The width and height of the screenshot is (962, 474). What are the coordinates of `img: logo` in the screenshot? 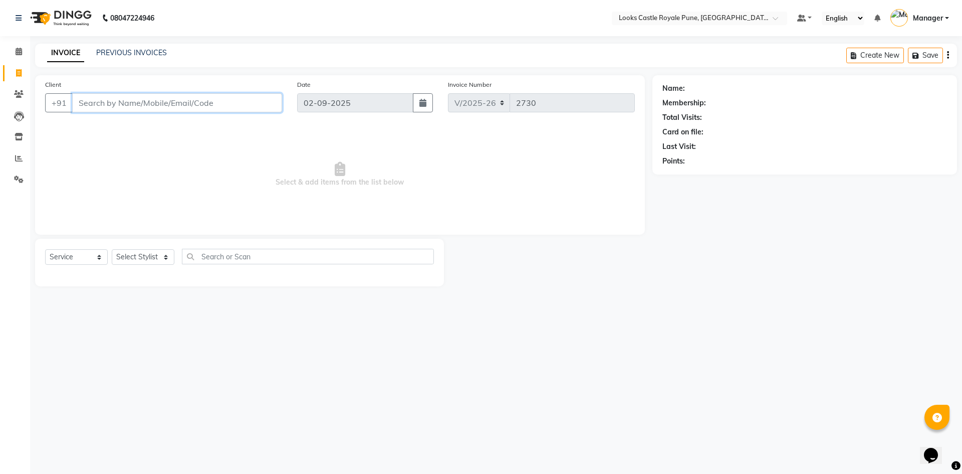 It's located at (60, 18).